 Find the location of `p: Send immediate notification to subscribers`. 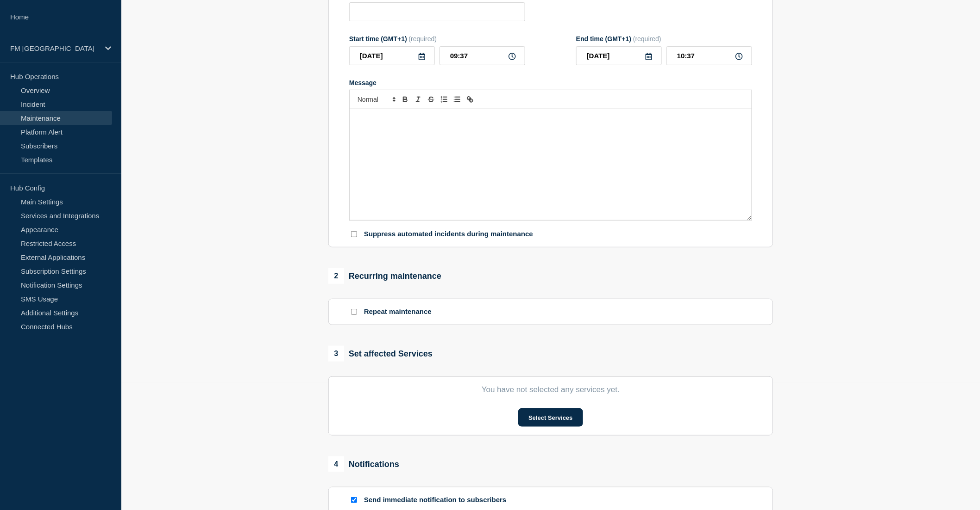

p: Send immediate notification to subscribers is located at coordinates (438, 500).